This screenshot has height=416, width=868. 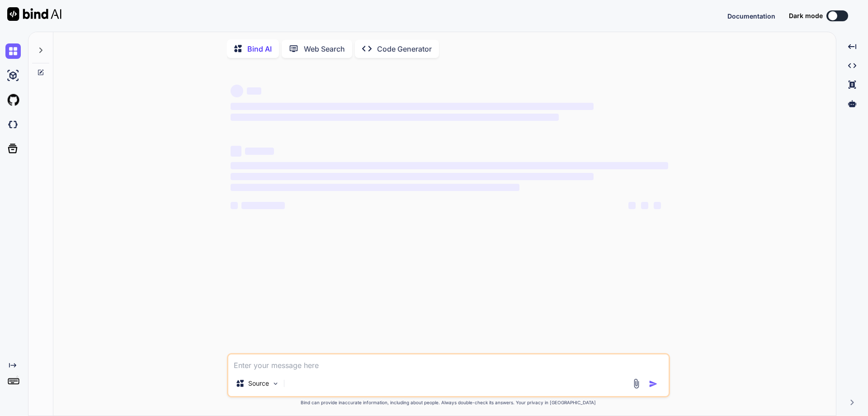 What do you see at coordinates (13, 75) in the screenshot?
I see `img: ai-studio` at bounding box center [13, 75].